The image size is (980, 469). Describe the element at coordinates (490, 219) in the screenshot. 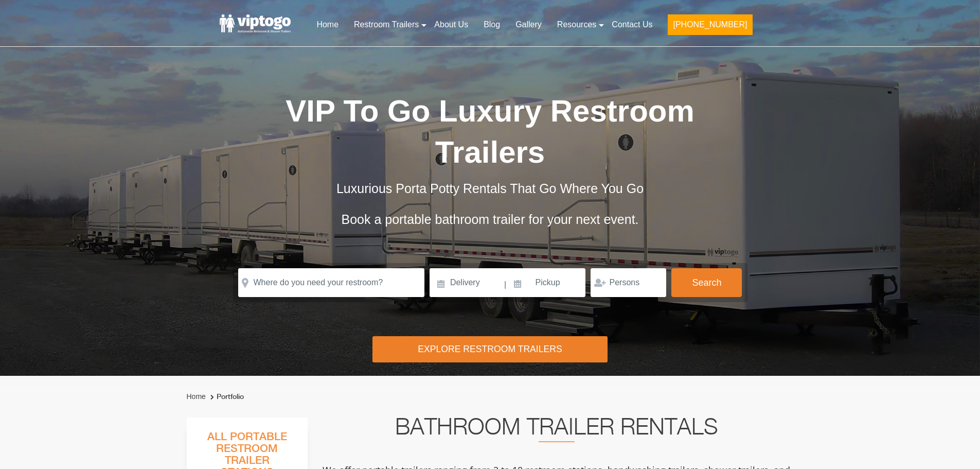

I see `span: Book a portable bathroom trailer for your next event.` at that location.